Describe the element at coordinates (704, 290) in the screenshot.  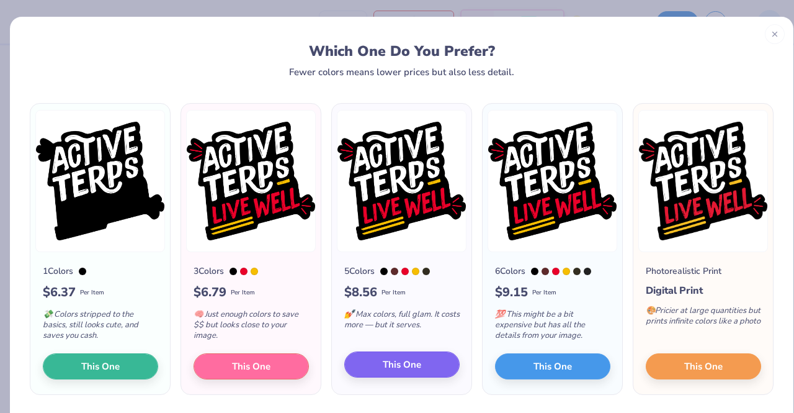
I see `div: Digital Print` at that location.